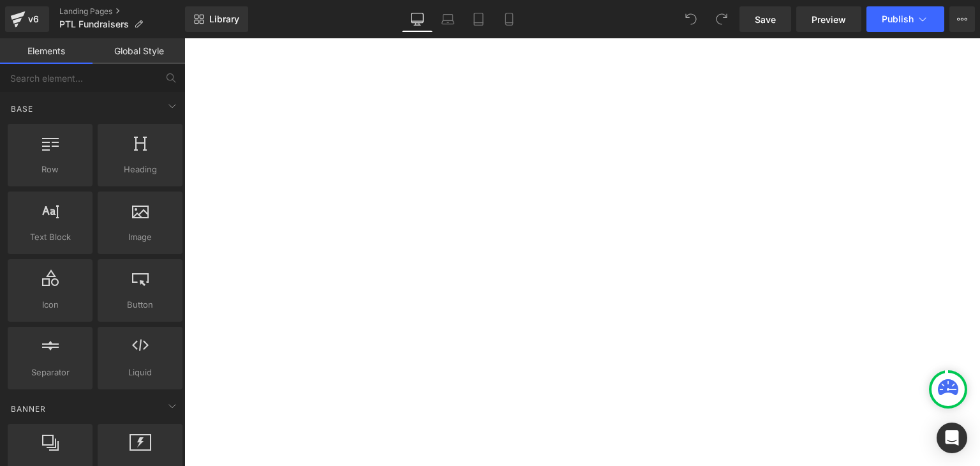 Image resolution: width=980 pixels, height=466 pixels. I want to click on span: Image, so click(139, 237).